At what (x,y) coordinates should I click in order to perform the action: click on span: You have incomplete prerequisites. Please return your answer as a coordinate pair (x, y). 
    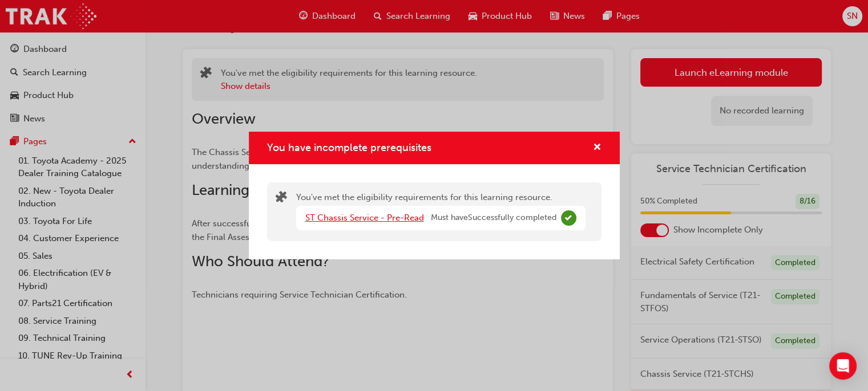
    Looking at the image, I should click on (349, 148).